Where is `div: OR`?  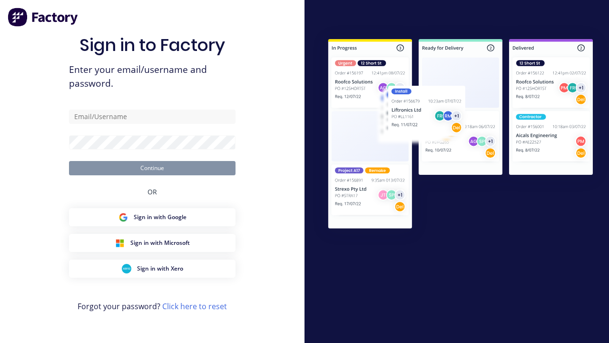 div: OR is located at coordinates (152, 191).